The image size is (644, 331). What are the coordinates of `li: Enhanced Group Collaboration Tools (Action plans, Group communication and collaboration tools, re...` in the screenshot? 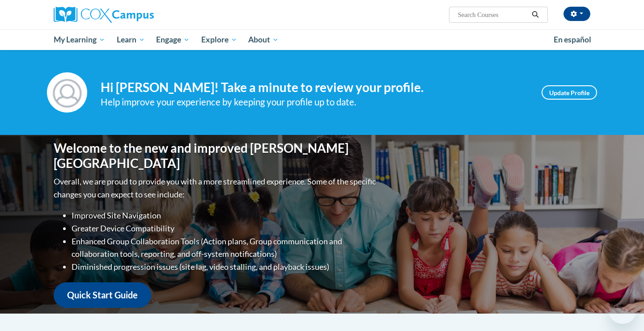 It's located at (224, 248).